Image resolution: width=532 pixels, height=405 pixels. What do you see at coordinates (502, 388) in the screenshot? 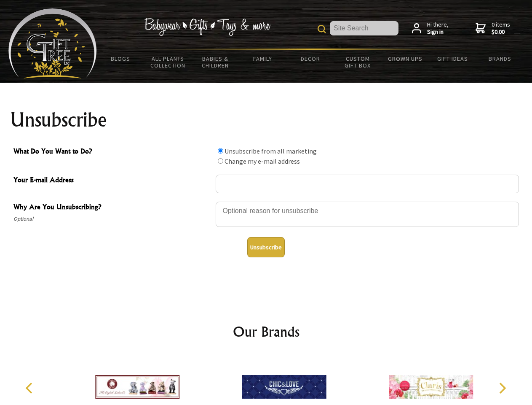
I see `button: Next` at bounding box center [502, 388].